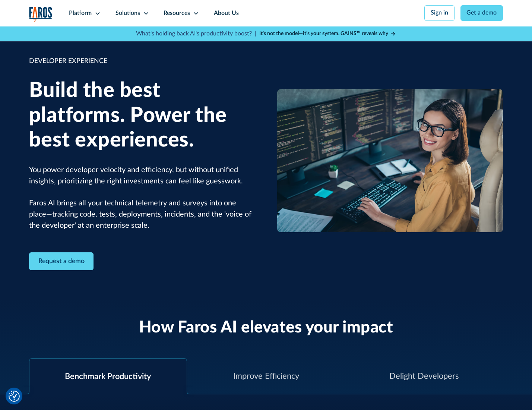 This screenshot has width=532, height=410. Describe the element at coordinates (266, 327) in the screenshot. I see `h2: How Faros AI elevates your impact` at that location.